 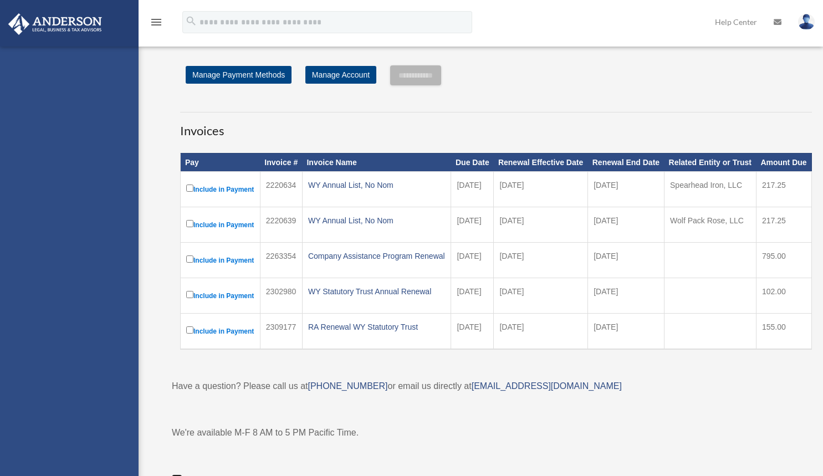 I want to click on th: Renewal End Date, so click(x=626, y=162).